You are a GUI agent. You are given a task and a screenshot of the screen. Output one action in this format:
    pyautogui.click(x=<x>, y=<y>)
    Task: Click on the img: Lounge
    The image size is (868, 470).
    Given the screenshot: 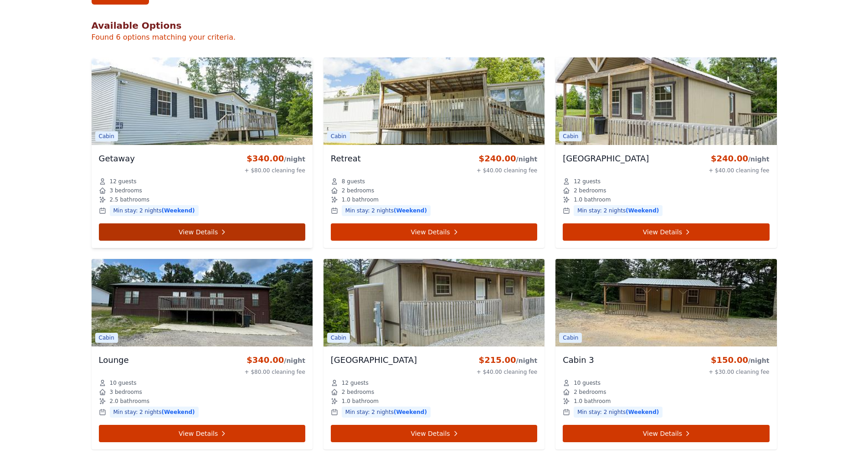 What is the action you would take?
    pyautogui.click(x=202, y=303)
    